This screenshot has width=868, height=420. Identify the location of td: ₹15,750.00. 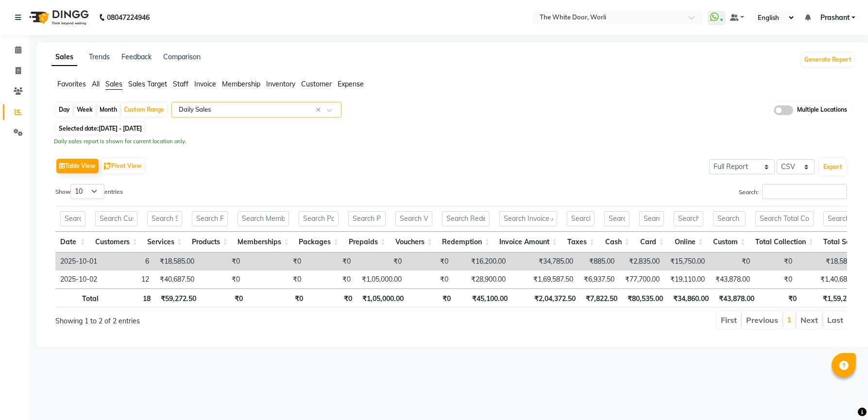
(687, 261).